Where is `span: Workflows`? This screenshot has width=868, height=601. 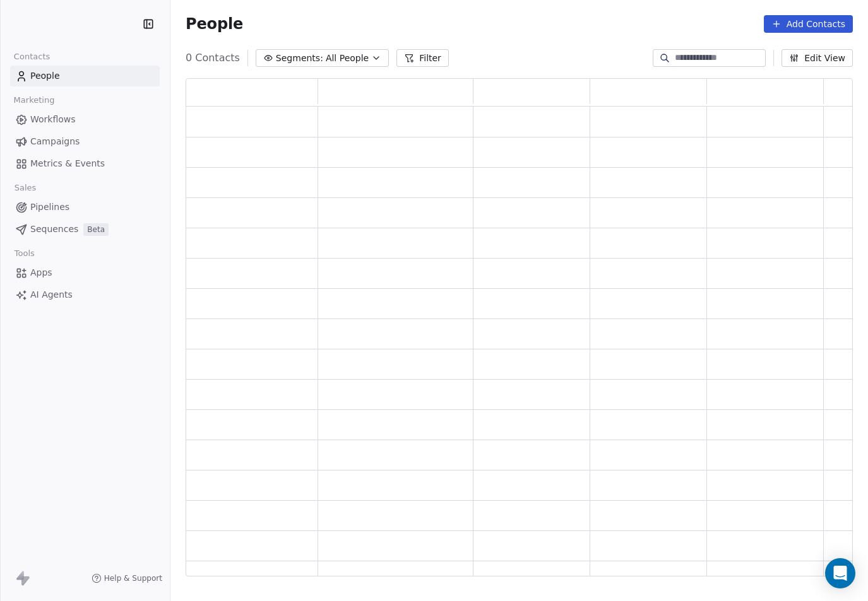 span: Workflows is located at coordinates (53, 119).